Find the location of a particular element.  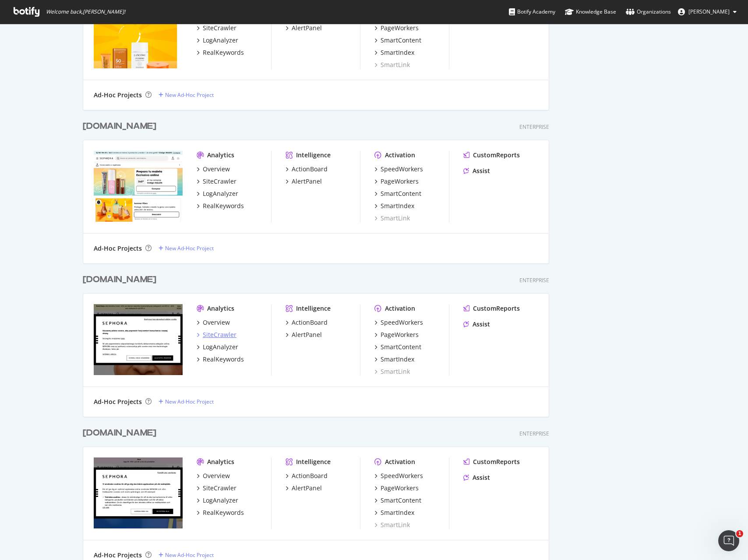

span: Cedric Cherchi is located at coordinates (709, 12).